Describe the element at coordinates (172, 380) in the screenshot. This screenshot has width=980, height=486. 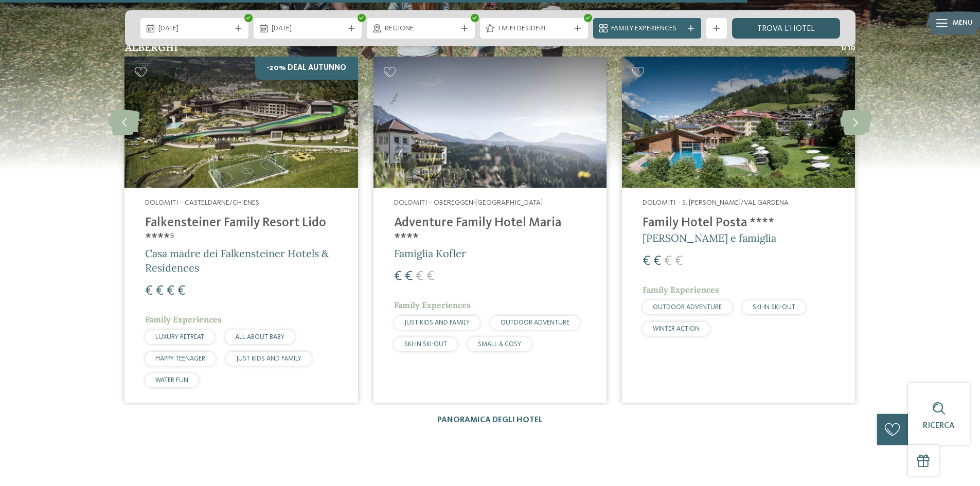
I see `span: WATER FUN` at that location.